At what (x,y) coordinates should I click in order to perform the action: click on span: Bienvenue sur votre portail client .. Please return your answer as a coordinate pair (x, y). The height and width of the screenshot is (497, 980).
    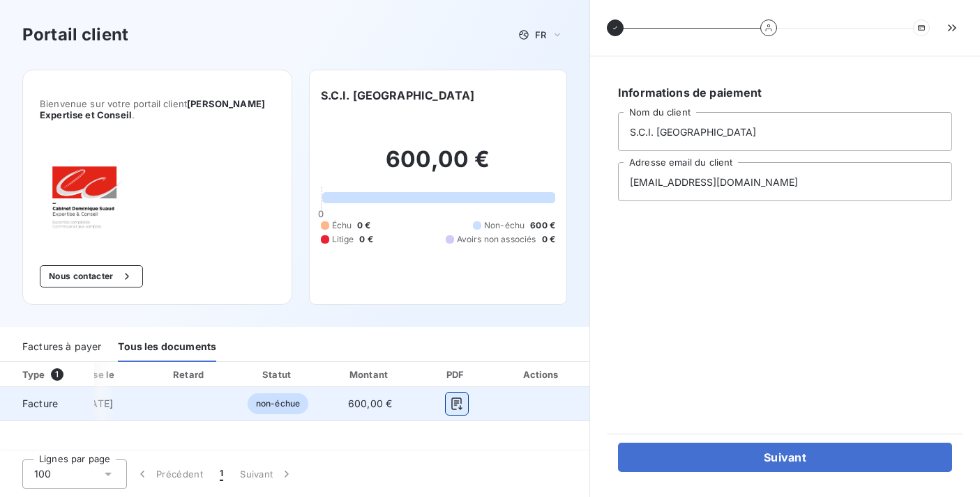
    Looking at the image, I should click on (157, 110).